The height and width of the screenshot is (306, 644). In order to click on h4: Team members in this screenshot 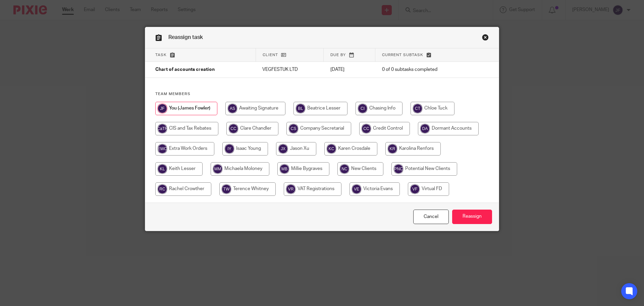, I will do `click(322, 94)`.